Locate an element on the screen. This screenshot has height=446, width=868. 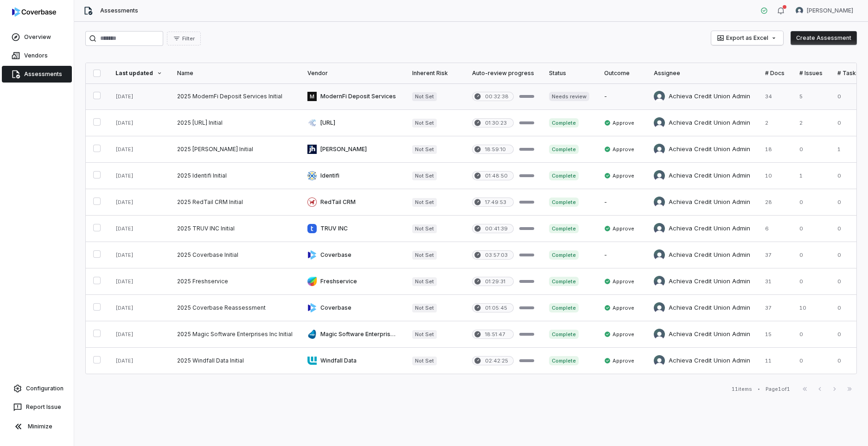
div: 11 items is located at coordinates (742, 389).